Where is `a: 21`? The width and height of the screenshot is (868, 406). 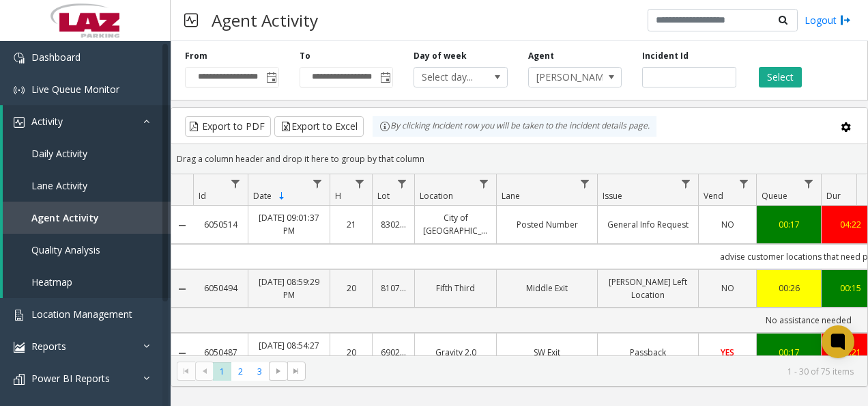 a: 21 is located at coordinates (350, 224).